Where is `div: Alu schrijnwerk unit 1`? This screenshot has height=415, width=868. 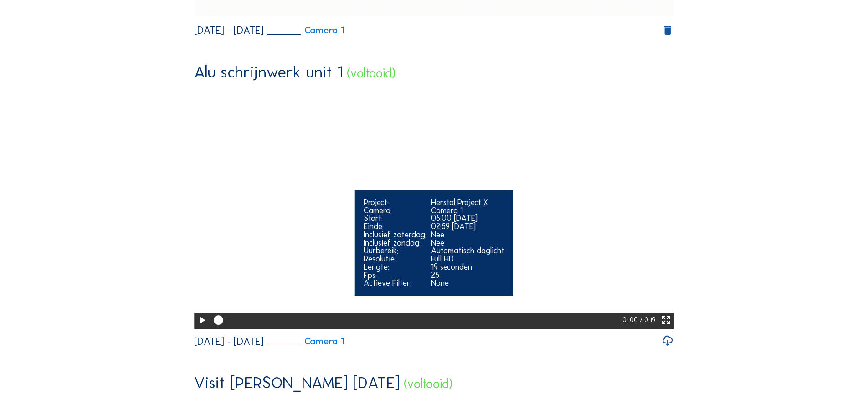 div: Alu schrijnwerk unit 1 is located at coordinates (268, 72).